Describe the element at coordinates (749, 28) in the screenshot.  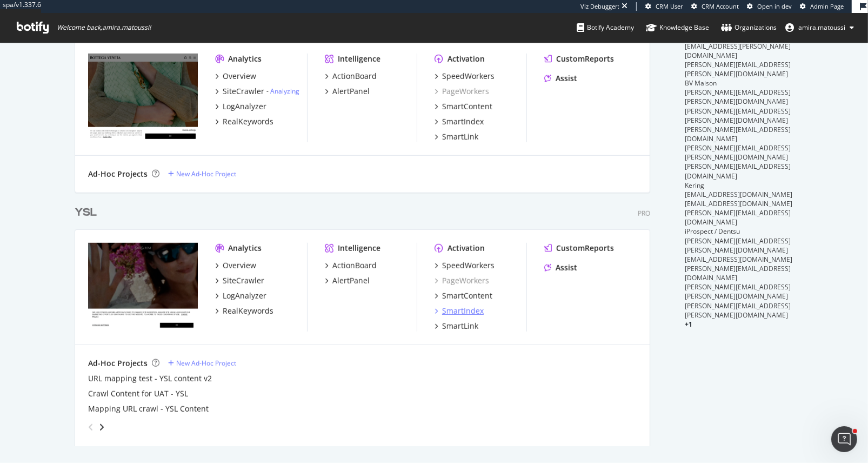
I see `a: Organizations` at that location.